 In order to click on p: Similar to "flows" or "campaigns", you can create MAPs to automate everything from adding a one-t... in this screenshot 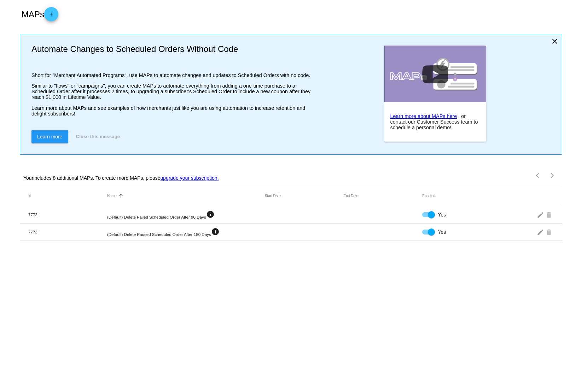, I will do `click(173, 91)`.